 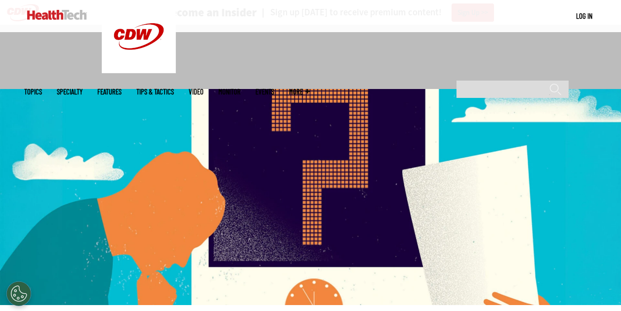 I want to click on a: MonITor, so click(x=229, y=91).